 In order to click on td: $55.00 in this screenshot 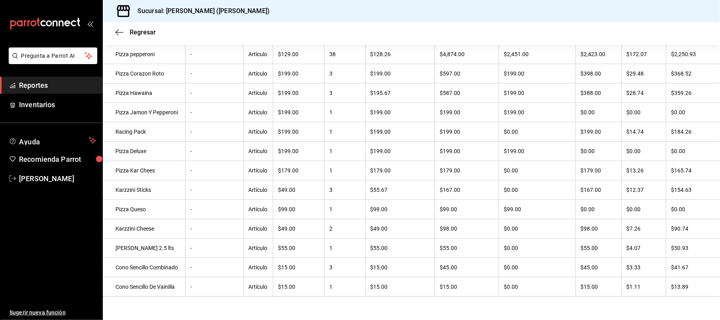, I will do `click(467, 248)`.